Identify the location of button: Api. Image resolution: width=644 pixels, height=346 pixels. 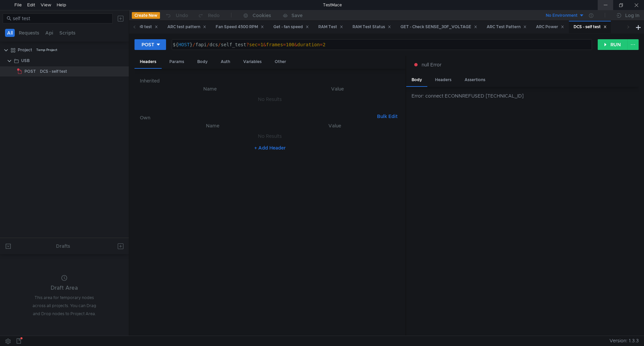
(49, 32).